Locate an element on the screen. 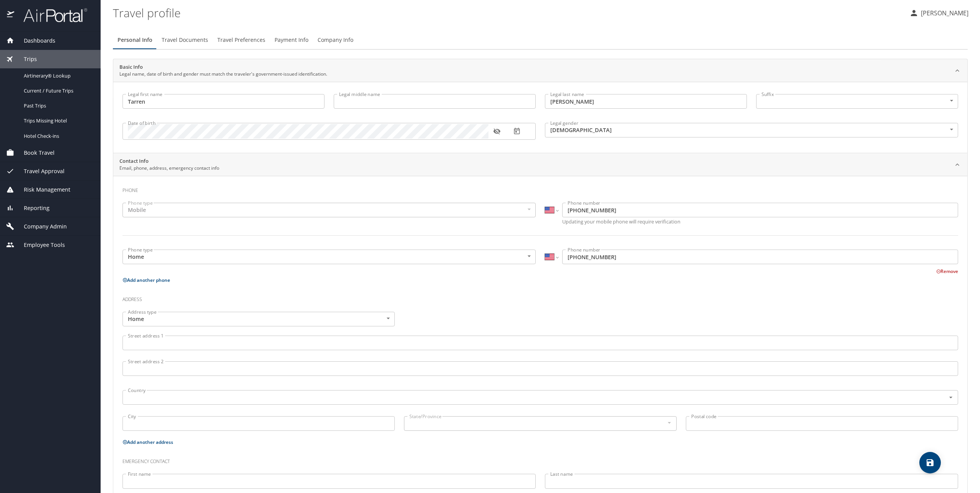 The image size is (980, 493). span: Employee Tools is located at coordinates (39, 245).